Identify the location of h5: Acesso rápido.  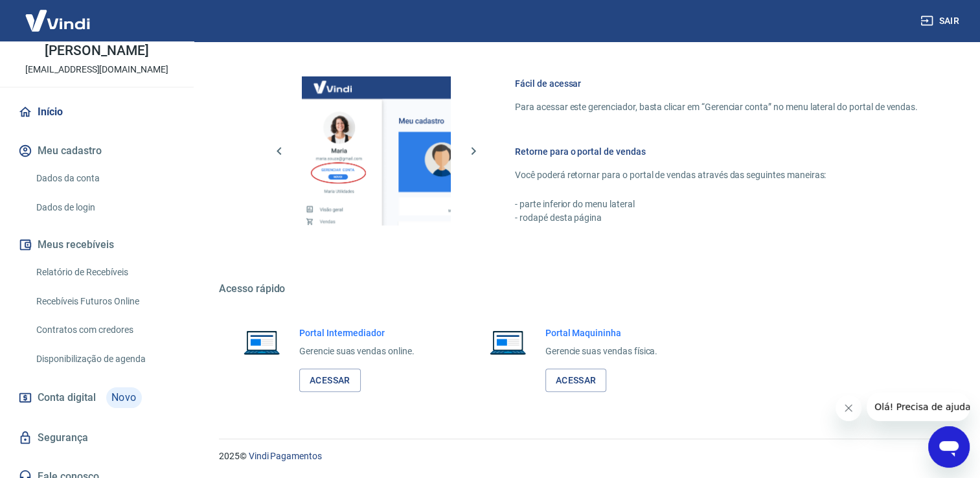
(584, 289).